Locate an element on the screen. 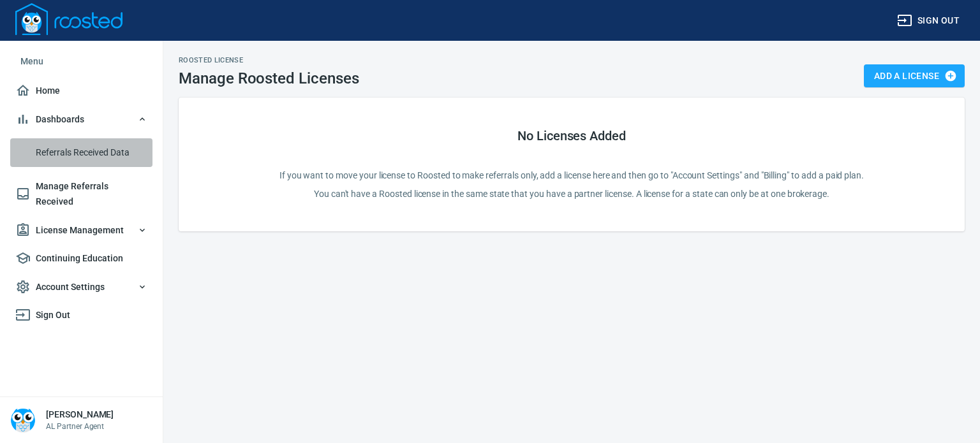  span: Dashboards is located at coordinates (81, 119).